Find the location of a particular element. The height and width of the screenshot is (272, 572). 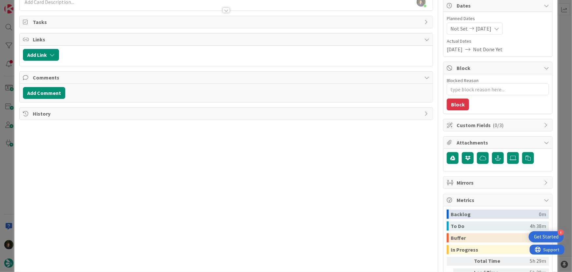

span: Tasks is located at coordinates (227, 22).